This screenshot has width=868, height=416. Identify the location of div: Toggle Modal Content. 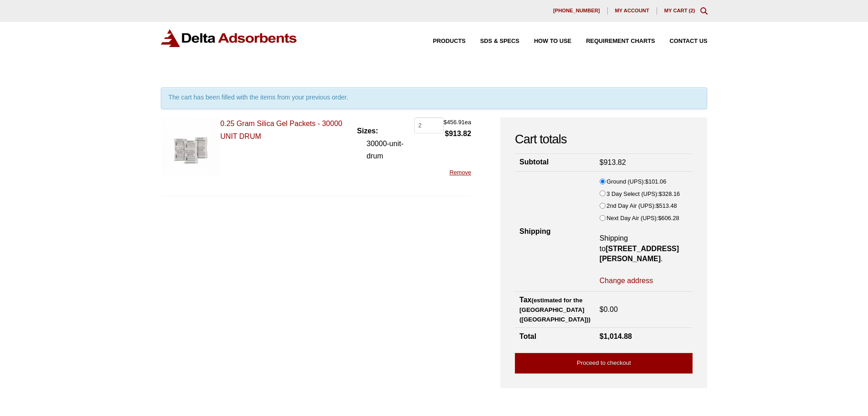
(705, 11).